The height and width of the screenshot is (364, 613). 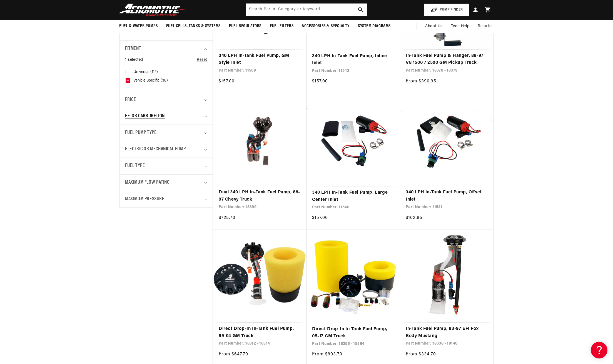 I want to click on summary: Fuel Cells, Tanks & Systems, so click(x=193, y=26).